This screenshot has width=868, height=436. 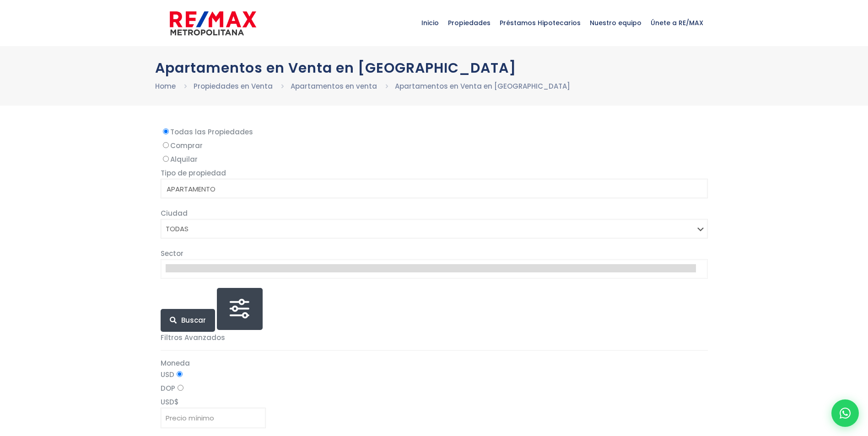 What do you see at coordinates (677, 23) in the screenshot?
I see `span: Únete a RE/MAX` at bounding box center [677, 23].